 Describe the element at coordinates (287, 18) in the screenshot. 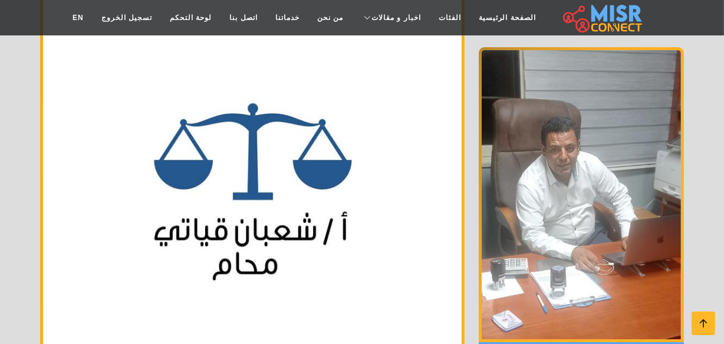

I see `a: خدماتنا` at that location.